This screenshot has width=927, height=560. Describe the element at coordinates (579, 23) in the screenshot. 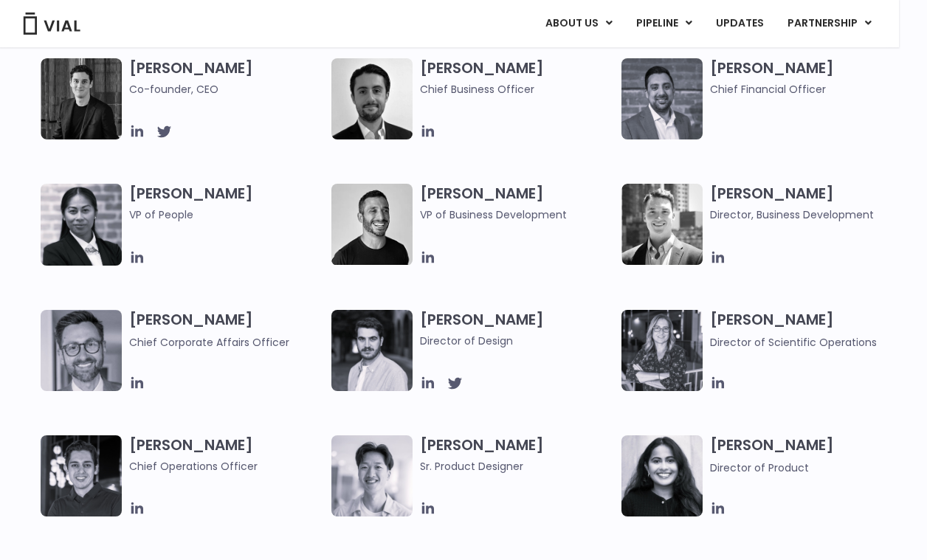

I see `a: ABOUT USMenu Toggle` at that location.